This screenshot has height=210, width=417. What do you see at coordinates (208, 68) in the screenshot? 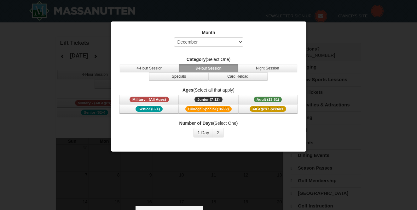
I see `button: 8-Hour Session` at bounding box center [208, 68].